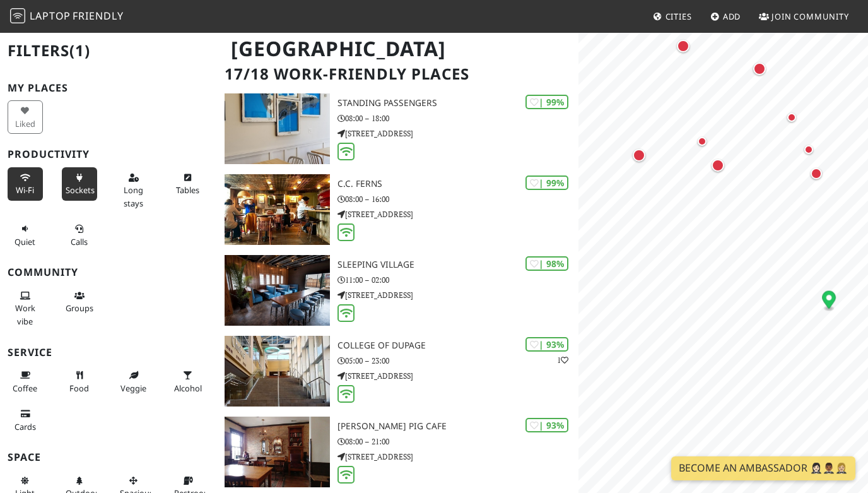 Image resolution: width=868 pixels, height=493 pixels. What do you see at coordinates (79, 302) in the screenshot?
I see `button: Groups` at bounding box center [79, 302].